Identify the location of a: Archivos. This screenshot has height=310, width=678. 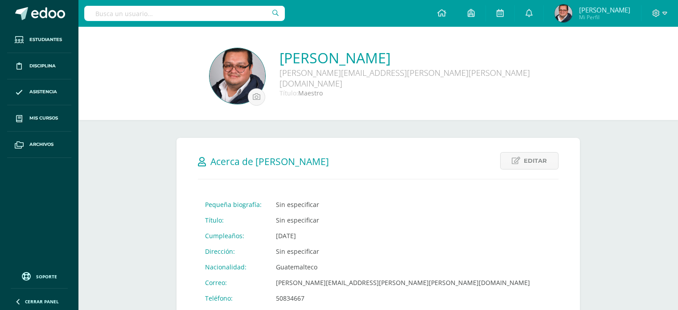
(39, 144).